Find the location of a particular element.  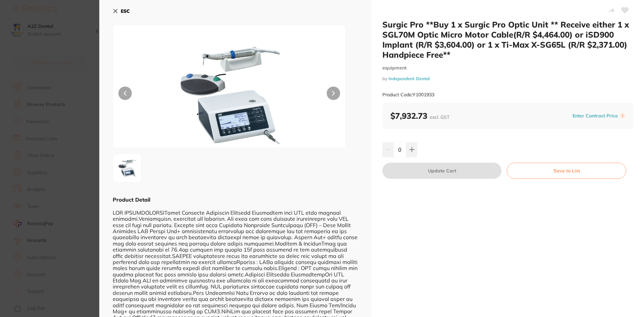

small: by is located at coordinates (508, 79).